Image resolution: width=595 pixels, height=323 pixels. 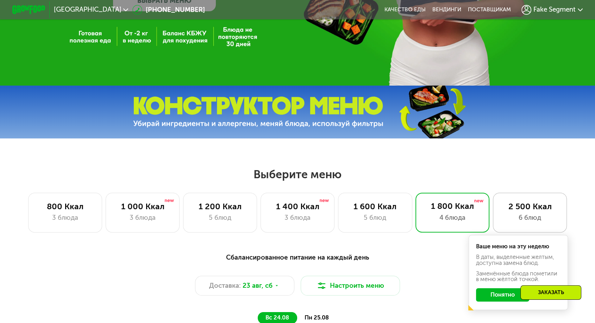 What do you see at coordinates (518, 246) in the screenshot?
I see `div: Ваше меню на эту неделю` at bounding box center [518, 246].